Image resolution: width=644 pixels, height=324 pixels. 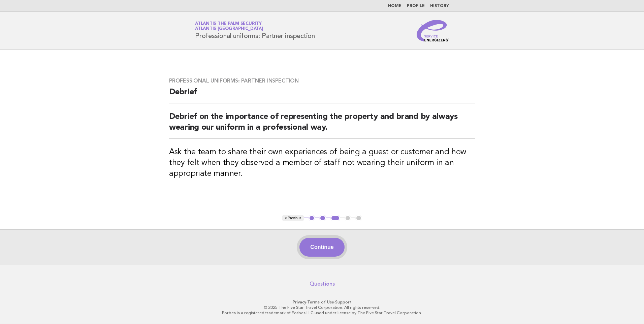 I want to click on button: 3, so click(x=335, y=218).